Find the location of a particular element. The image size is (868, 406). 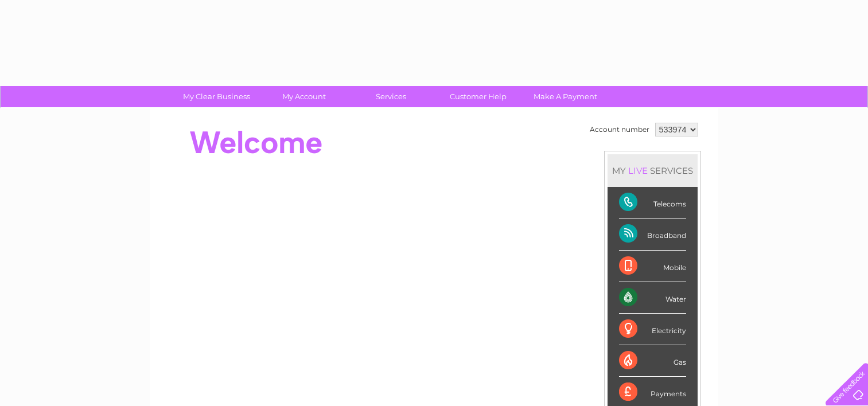

a: Make A Payment is located at coordinates (565, 96).